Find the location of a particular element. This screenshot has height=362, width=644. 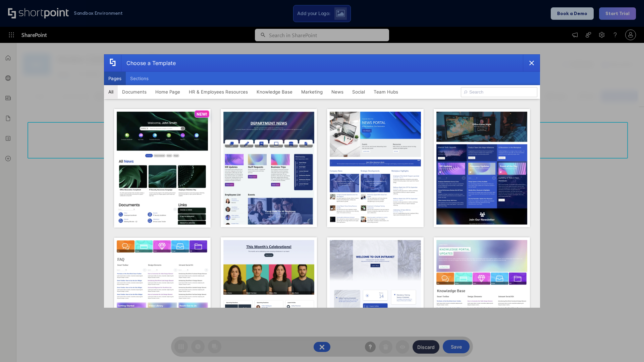

button: HR & Employees Resources is located at coordinates (219, 92).